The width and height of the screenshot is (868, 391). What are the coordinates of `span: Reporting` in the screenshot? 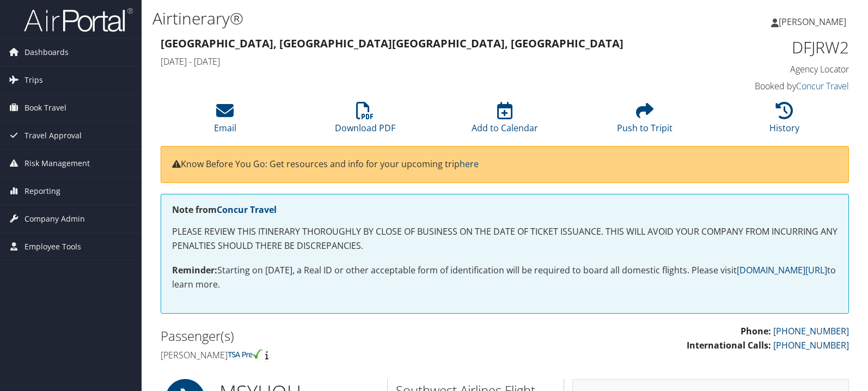 It's located at (42, 191).